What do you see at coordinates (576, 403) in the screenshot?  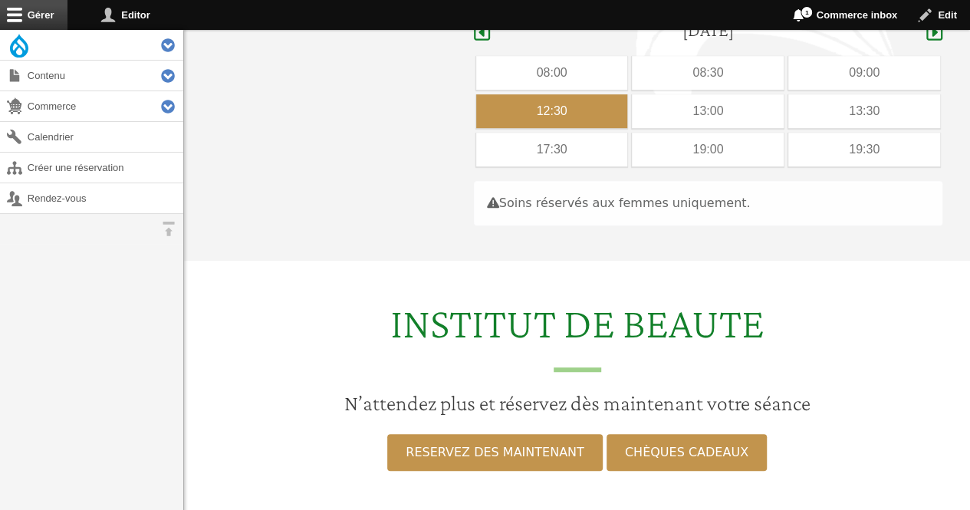 I see `h3: N’attendez plus et réservez dès maintenant votre séance` at bounding box center [576, 403].